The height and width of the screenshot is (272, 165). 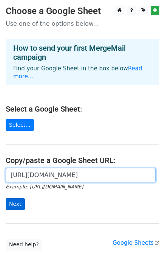 What do you see at coordinates (82, 73) in the screenshot?
I see `p: Find your Google Sheet in the box below` at bounding box center [82, 73].